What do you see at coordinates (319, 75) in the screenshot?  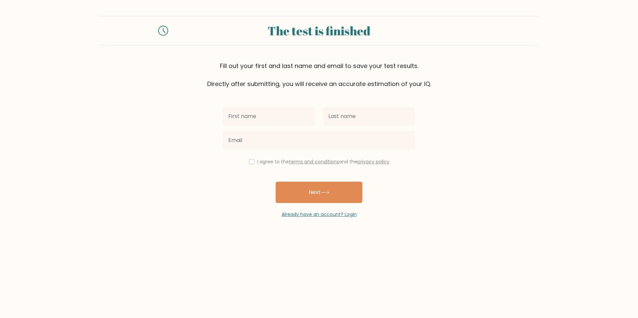 I see `div: Fill out your first and last name and email to save your test results. Directly after submitting,...` at bounding box center [319, 75].